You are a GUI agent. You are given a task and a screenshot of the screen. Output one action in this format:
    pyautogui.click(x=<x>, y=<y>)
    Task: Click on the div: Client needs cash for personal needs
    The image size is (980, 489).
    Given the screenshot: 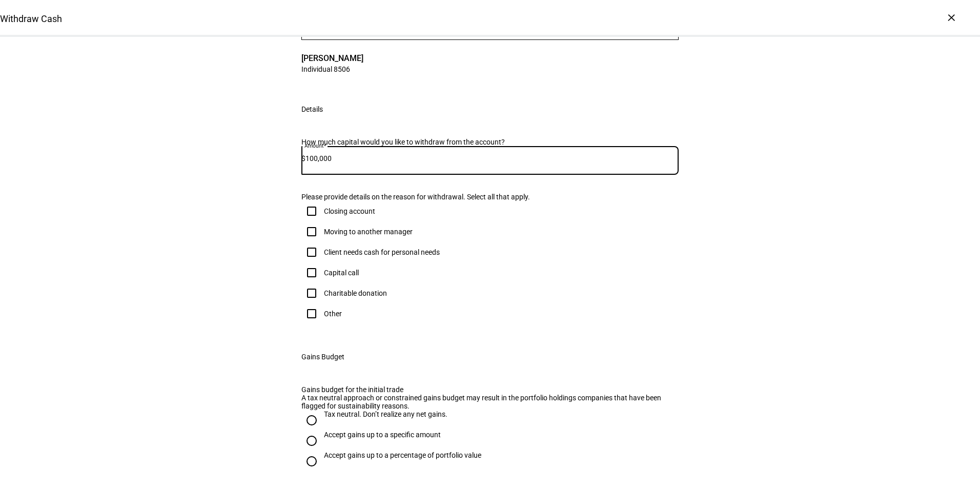 What is the action you would take?
    pyautogui.click(x=382, y=252)
    